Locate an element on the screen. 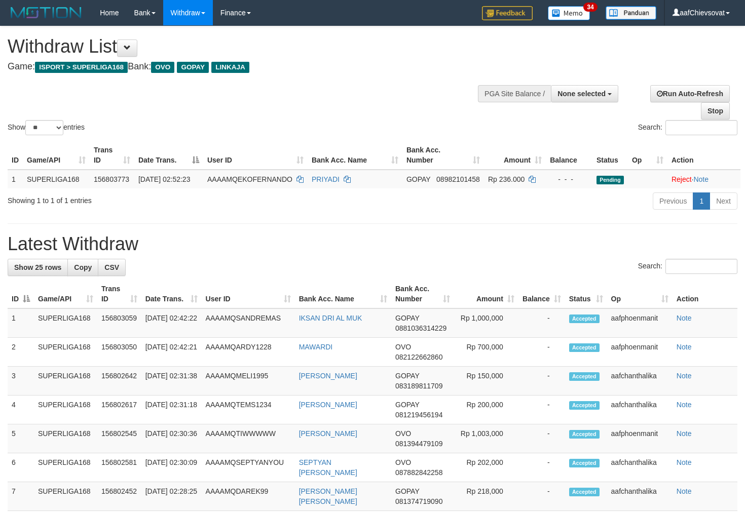 The image size is (745, 512). a: PRIYADI is located at coordinates (325, 179).